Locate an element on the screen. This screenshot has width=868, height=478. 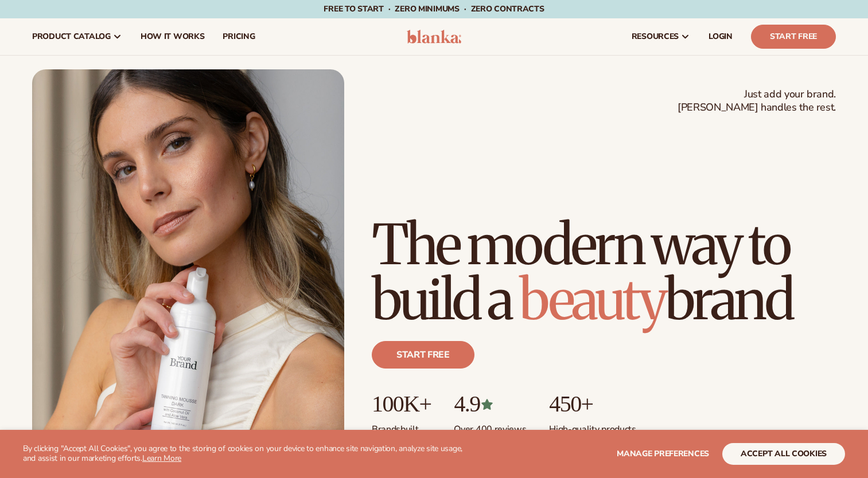
a: resources is located at coordinates (660, 36).